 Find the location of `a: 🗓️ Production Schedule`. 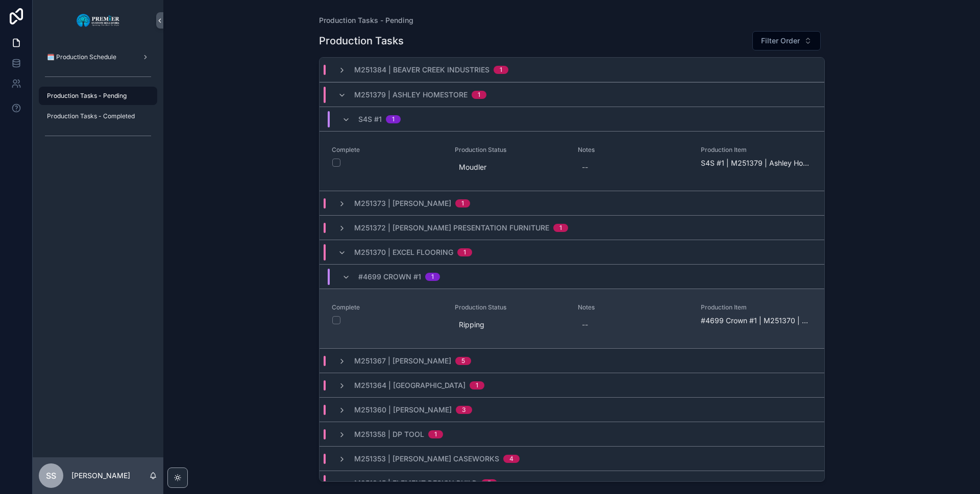

a: 🗓️ Production Schedule is located at coordinates (98, 57).